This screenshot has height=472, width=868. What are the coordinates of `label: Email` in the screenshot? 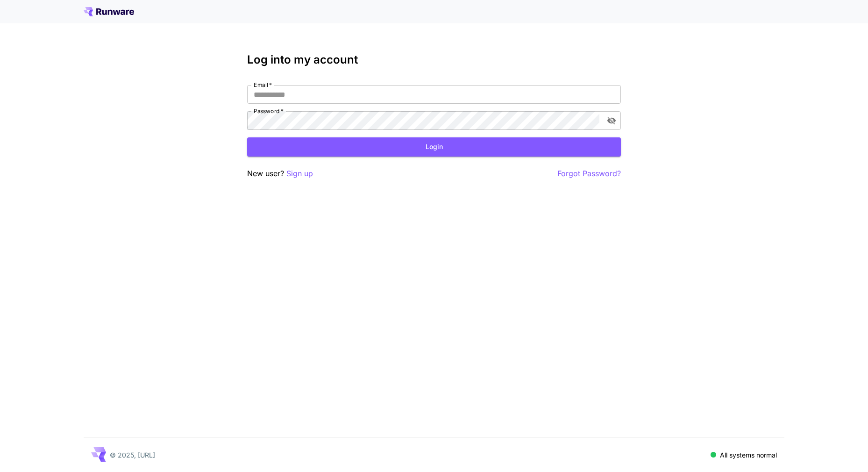 It's located at (263, 84).